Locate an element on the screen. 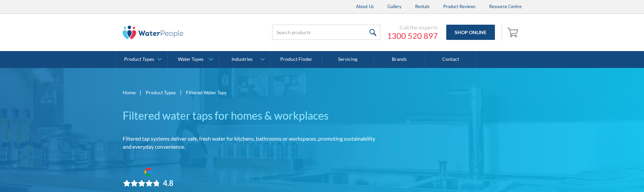 The width and height of the screenshot is (644, 192). a: Open cart is located at coordinates (513, 32).